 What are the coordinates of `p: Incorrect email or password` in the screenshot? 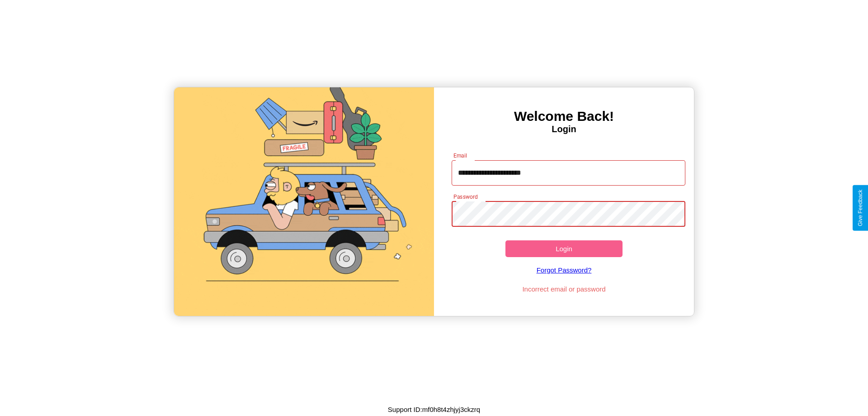 It's located at (564, 288).